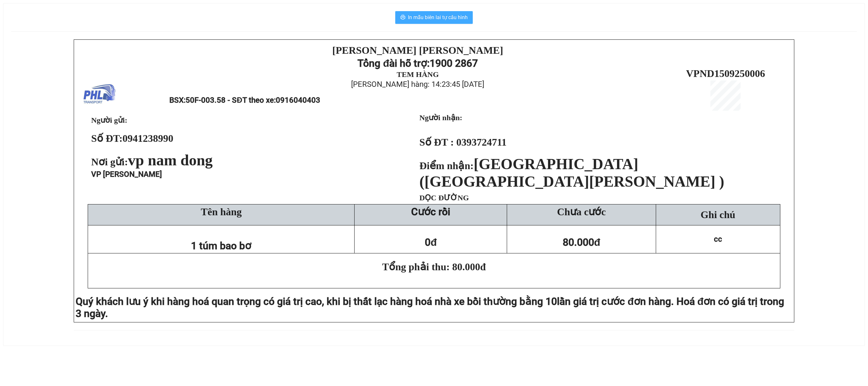 Image resolution: width=868 pixels, height=386 pixels. Describe the element at coordinates (430, 307) in the screenshot. I see `span: lần giá trị cước đơn hàng. Hoá đơn có giá trị trong 3 ngày.` at that location.